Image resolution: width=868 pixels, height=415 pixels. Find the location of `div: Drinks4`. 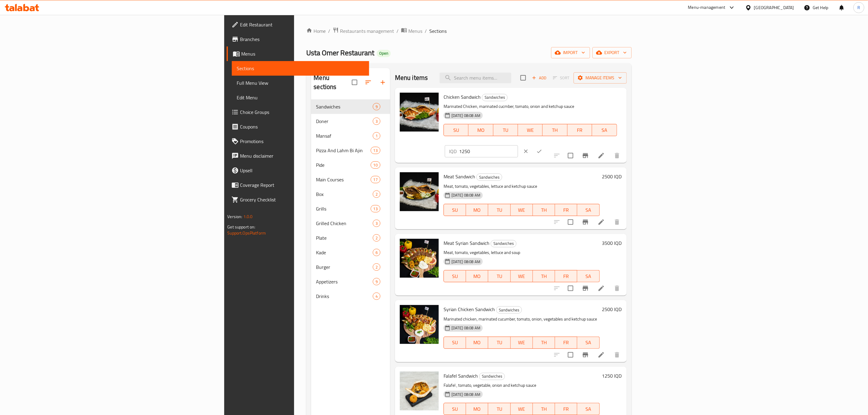

div: Drinks4 is located at coordinates (351, 296).